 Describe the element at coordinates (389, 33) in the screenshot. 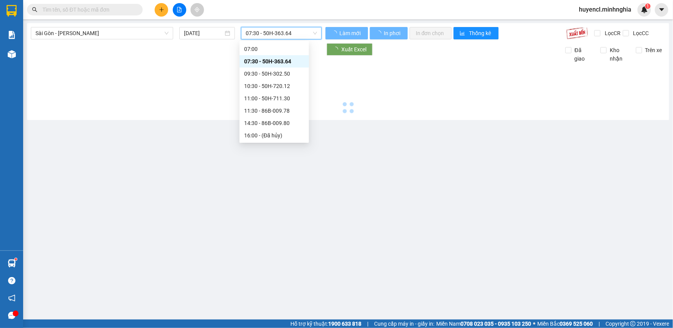

I see `button: In phơi` at that location.